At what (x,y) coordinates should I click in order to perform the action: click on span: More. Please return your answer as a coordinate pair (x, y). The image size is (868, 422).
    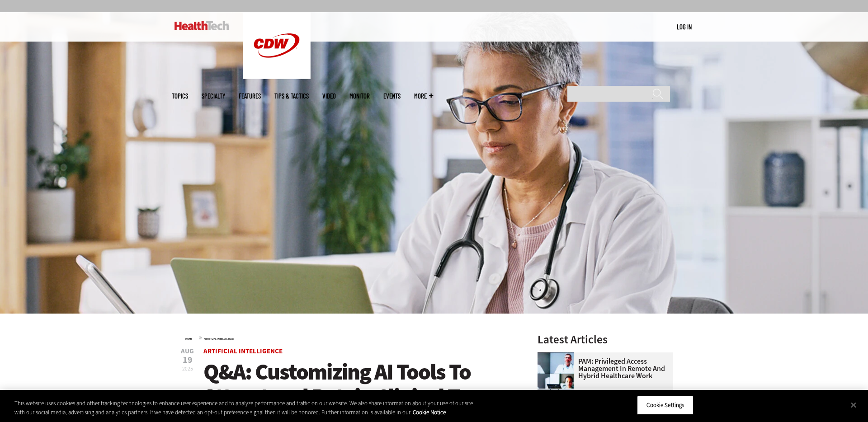
    Looking at the image, I should click on (423, 96).